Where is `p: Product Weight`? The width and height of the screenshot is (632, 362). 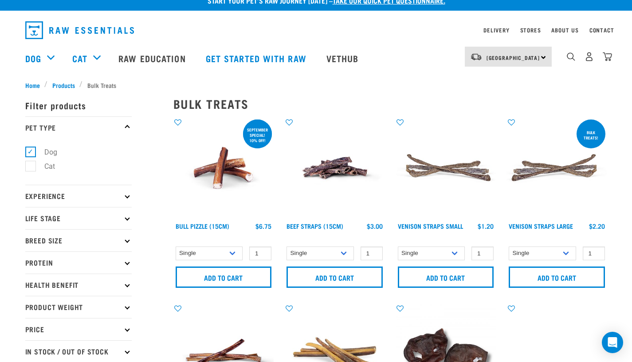
p: Product Weight is located at coordinates (79, 307).